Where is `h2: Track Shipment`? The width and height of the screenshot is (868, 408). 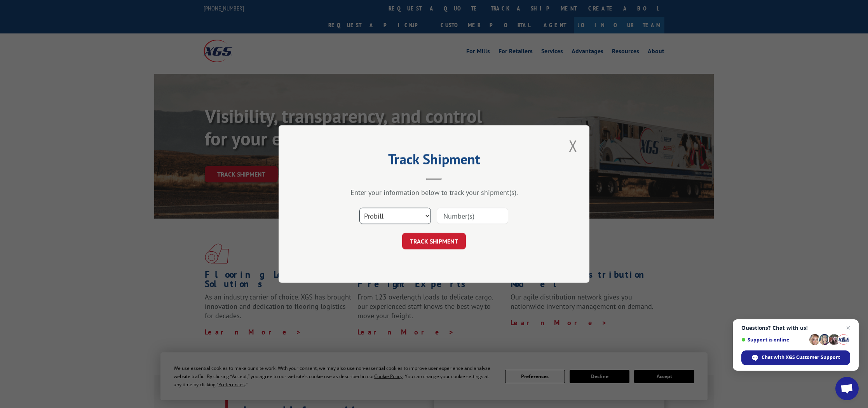
h2: Track Shipment is located at coordinates (434, 161).